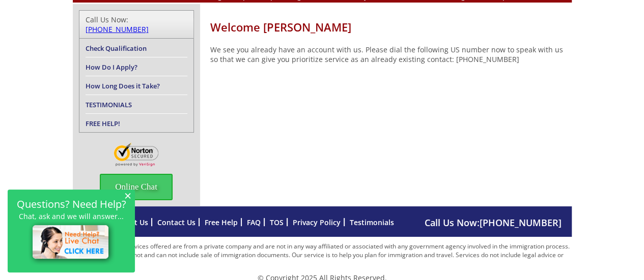  What do you see at coordinates (122, 86) in the screenshot?
I see `a: How Long Does it Take?` at bounding box center [122, 86].